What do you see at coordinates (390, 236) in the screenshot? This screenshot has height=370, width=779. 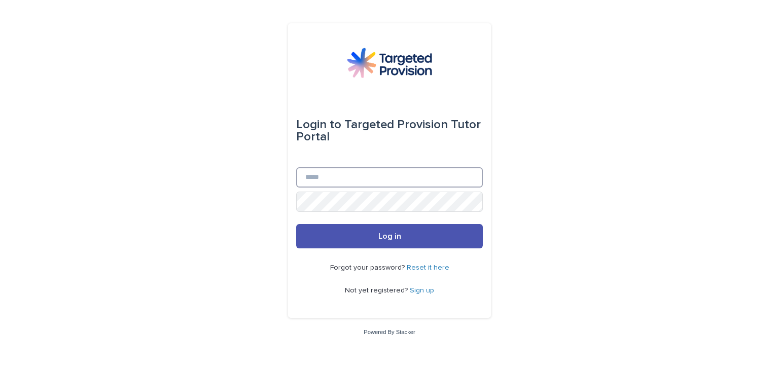 I see `span: Log in` at bounding box center [390, 236].